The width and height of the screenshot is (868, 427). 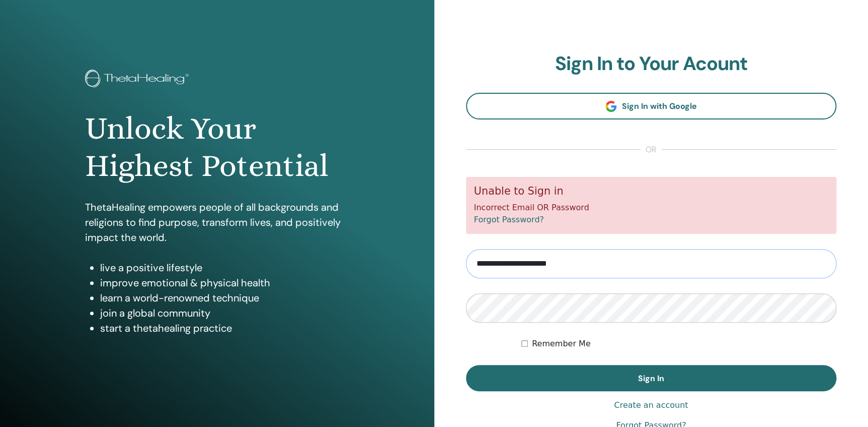 I want to click on h5: Unable to Sign in, so click(x=651, y=191).